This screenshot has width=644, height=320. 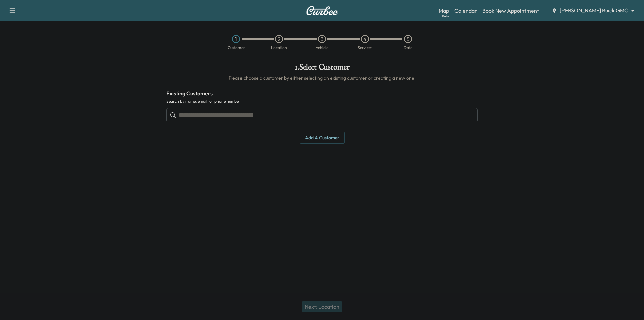 I want to click on div: Services, so click(x=365, y=47).